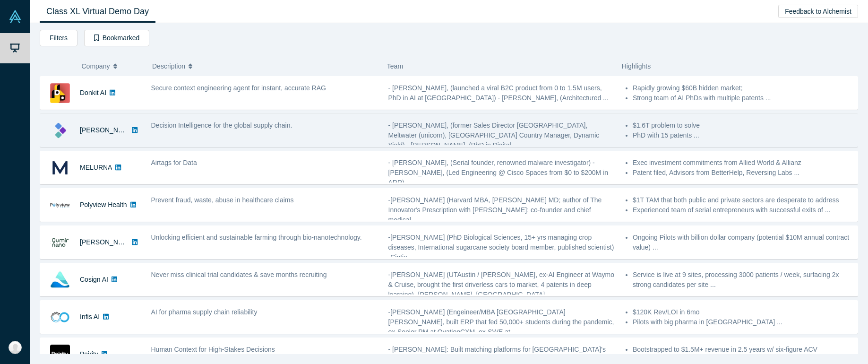 The image size is (868, 364). What do you see at coordinates (818, 11) in the screenshot?
I see `button: Feedback to Alchemist` at bounding box center [818, 11].